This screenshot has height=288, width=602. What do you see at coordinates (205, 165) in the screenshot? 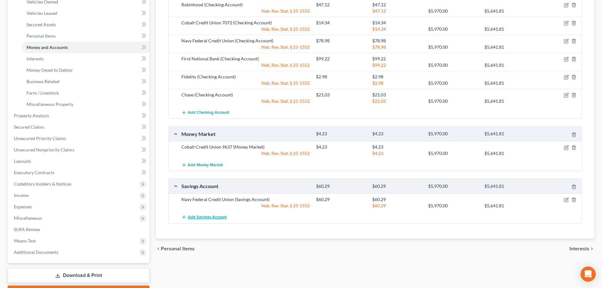
I see `span: Add Money Market` at bounding box center [205, 165].